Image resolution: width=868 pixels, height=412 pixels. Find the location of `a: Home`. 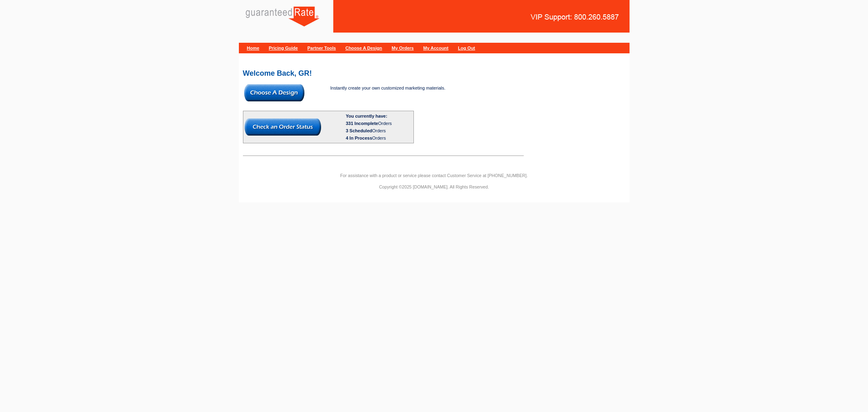

a: Home is located at coordinates (253, 48).